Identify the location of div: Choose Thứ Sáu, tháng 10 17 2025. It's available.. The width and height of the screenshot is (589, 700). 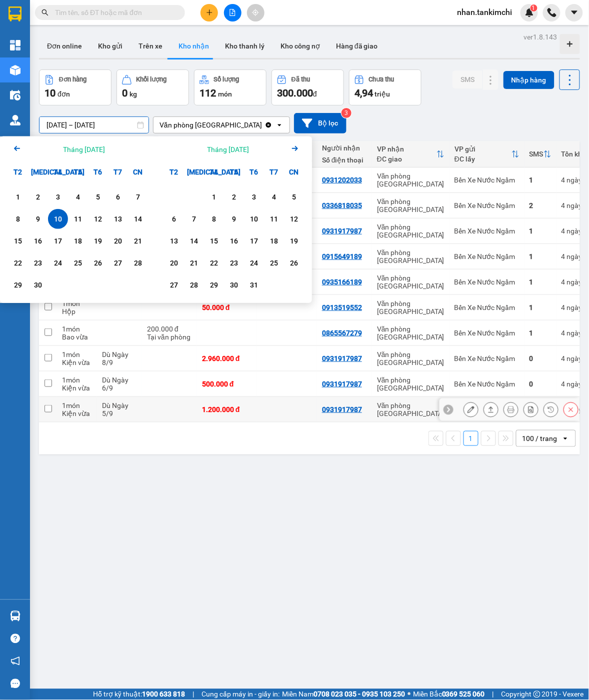
(254, 241).